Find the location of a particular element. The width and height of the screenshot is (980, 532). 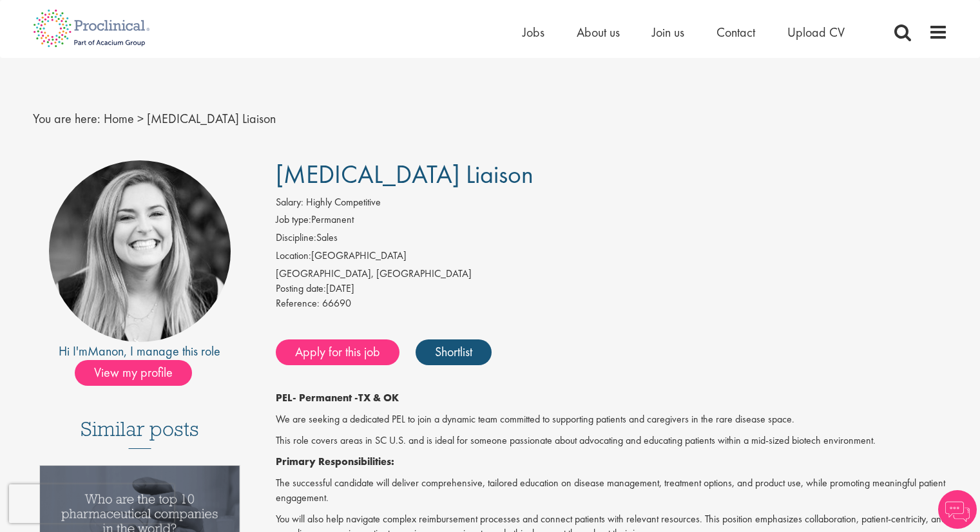

span: 66690 is located at coordinates (336, 302).